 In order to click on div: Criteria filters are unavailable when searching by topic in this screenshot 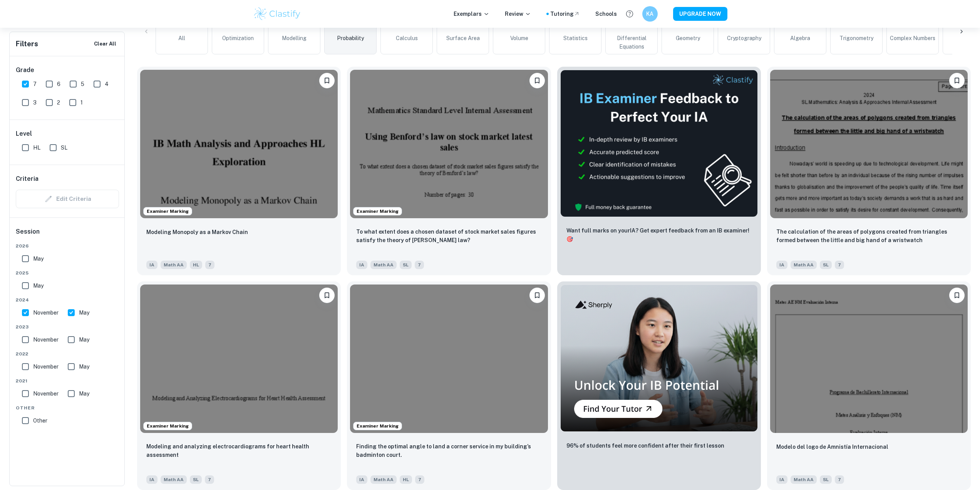, I will do `click(67, 199)`.